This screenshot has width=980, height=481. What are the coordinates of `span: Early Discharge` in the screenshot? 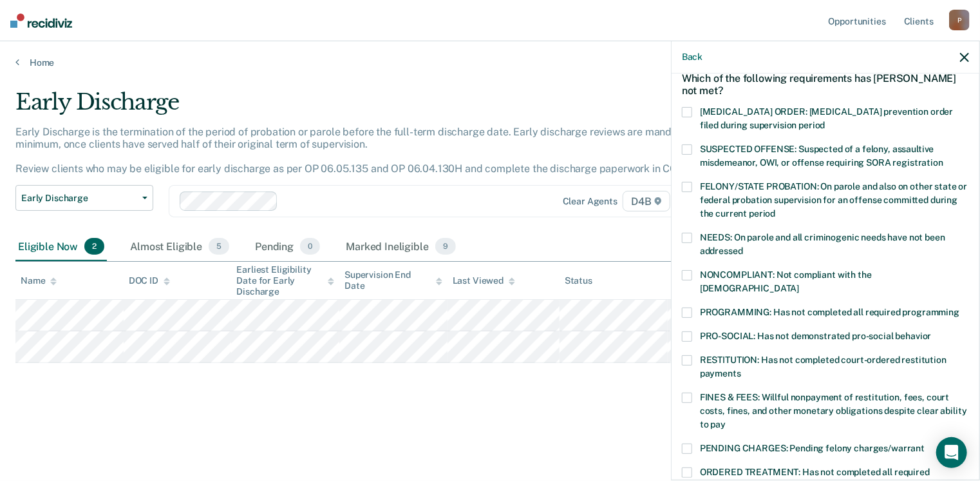 It's located at (79, 198).